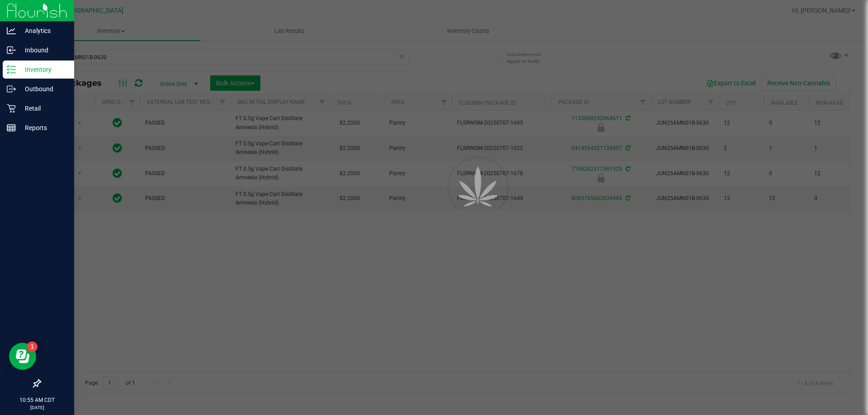 The height and width of the screenshot is (415, 868). I want to click on inline-svg: Analytics, so click(11, 31).